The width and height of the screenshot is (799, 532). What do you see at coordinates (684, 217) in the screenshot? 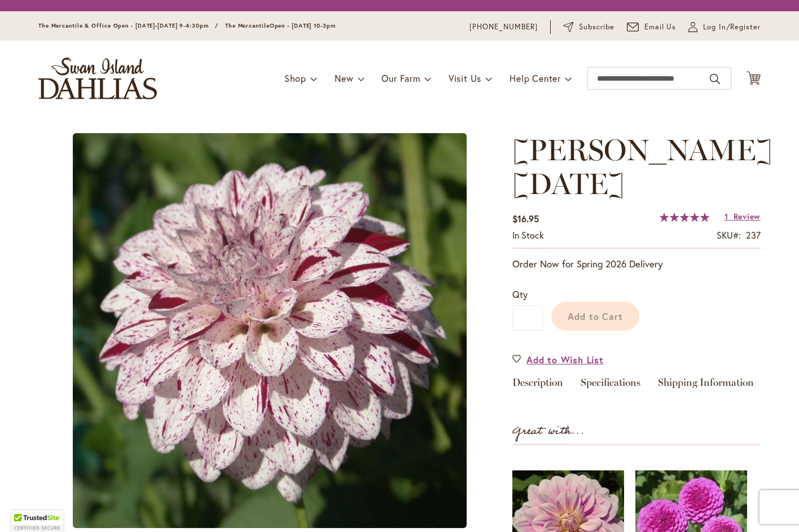
I see `div: 100%` at bounding box center [684, 217].